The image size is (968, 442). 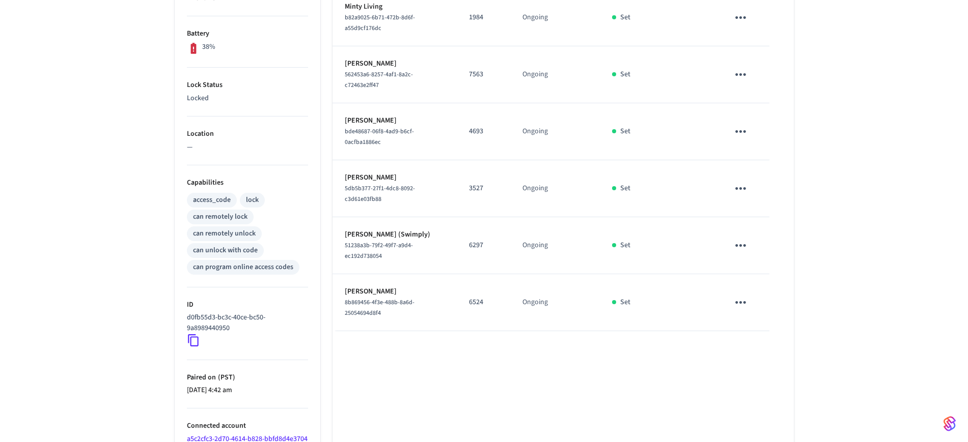 What do you see at coordinates (247, 134) in the screenshot?
I see `p: Location` at bounding box center [247, 134].